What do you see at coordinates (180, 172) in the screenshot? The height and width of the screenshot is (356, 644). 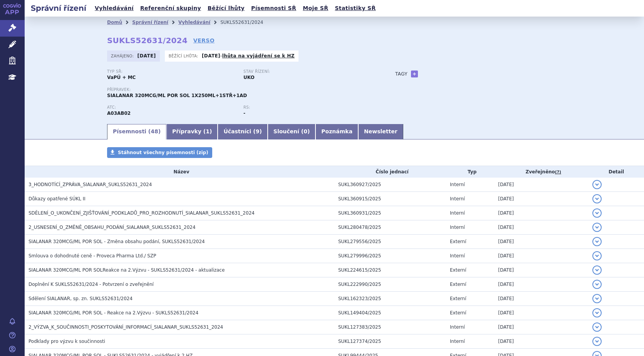 I see `th: Název` at bounding box center [180, 172].